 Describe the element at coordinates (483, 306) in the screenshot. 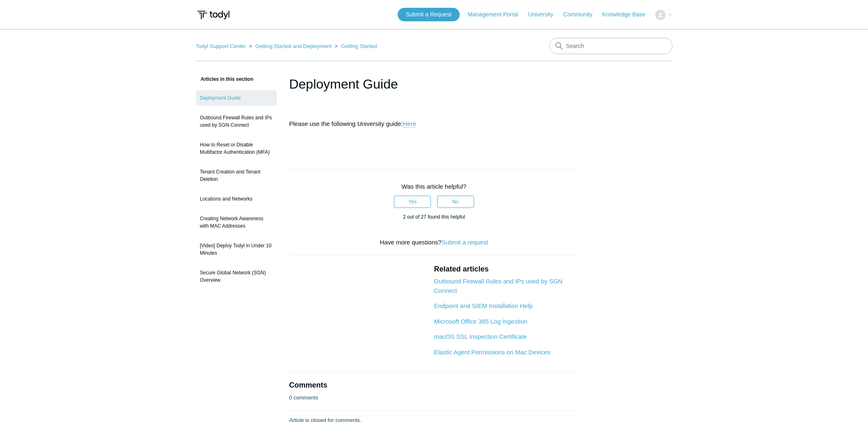

I see `a: Endpoint and SIEM Installation Help` at that location.